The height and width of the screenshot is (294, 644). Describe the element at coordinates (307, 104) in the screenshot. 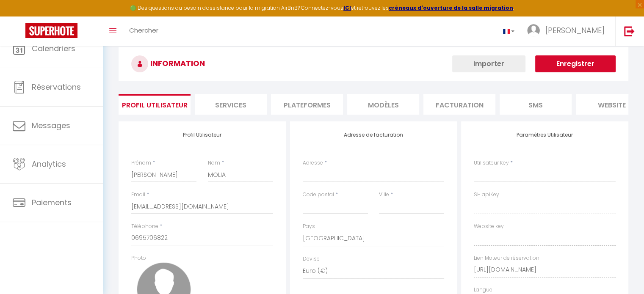

I see `li: Plateformes` at that location.